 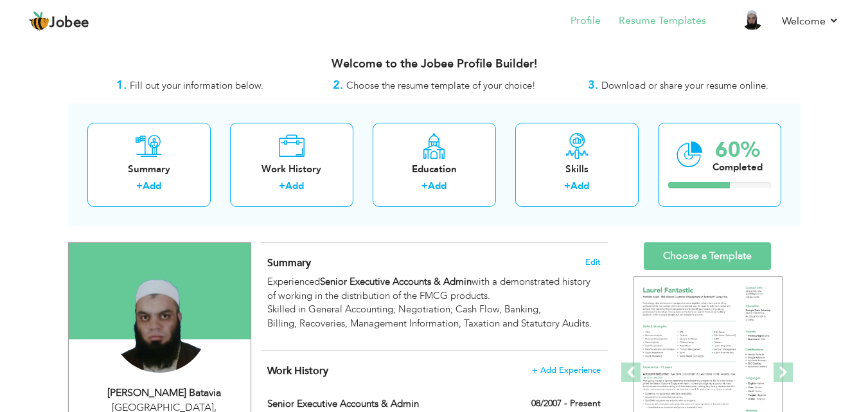 What do you see at coordinates (585, 20) in the screenshot?
I see `a: Profile` at bounding box center [585, 20].